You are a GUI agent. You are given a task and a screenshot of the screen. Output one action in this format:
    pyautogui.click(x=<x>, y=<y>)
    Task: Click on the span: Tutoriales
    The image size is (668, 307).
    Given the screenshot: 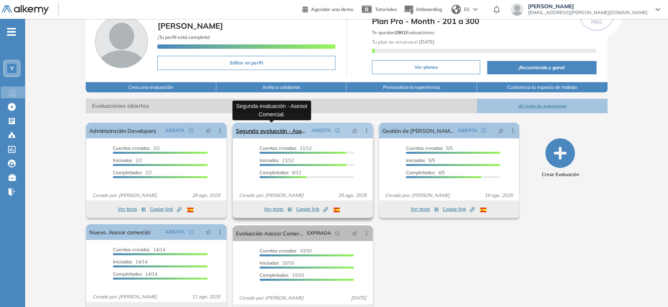 What is the action you would take?
    pyautogui.click(x=386, y=9)
    